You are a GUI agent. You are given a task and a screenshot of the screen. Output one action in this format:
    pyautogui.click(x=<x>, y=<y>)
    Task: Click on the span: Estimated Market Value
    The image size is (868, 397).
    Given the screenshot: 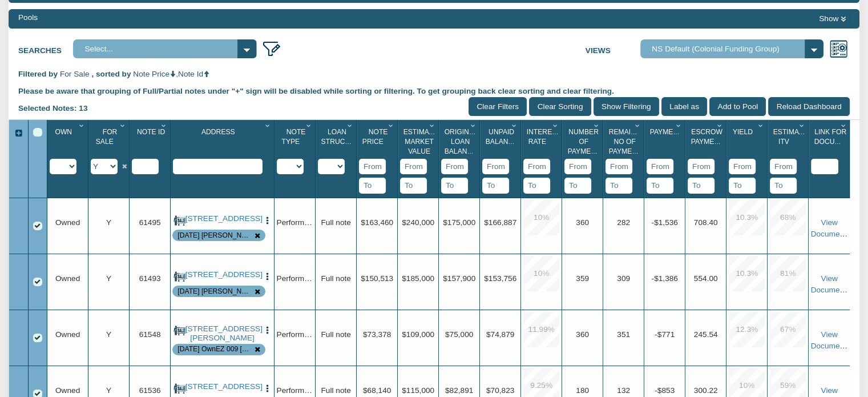 What is the action you would take?
    pyautogui.click(x=422, y=142)
    